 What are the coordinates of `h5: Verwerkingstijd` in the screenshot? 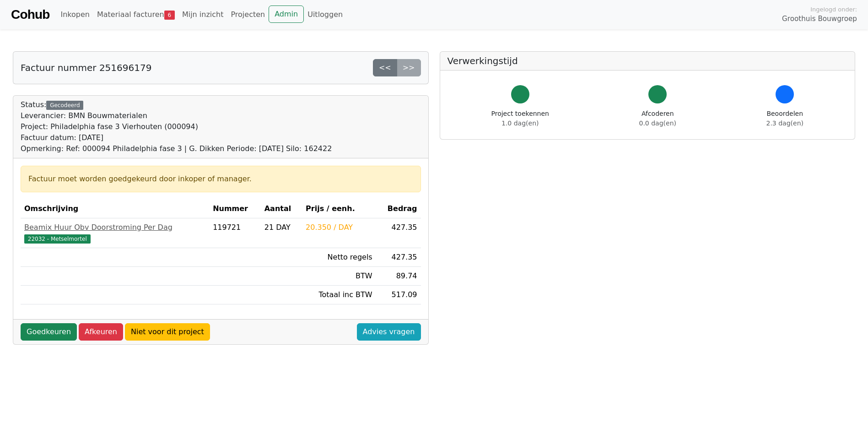 It's located at (647, 61).